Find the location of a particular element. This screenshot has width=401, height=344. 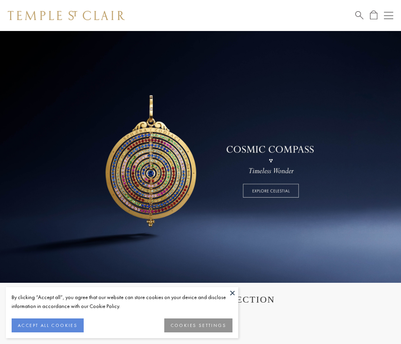

div: By clicking “Accept all”, you agree that our website can store cookies on your device and disclos... is located at coordinates (122, 302).